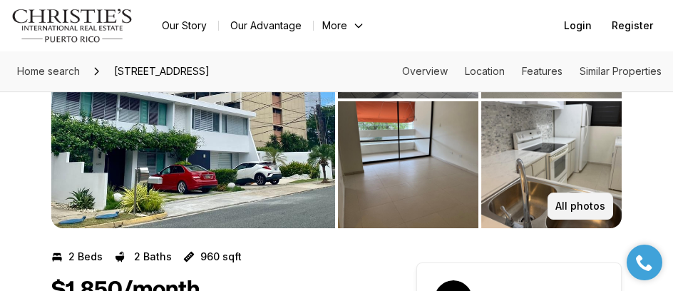 This screenshot has height=291, width=673. I want to click on nav: Page section menu, so click(532, 71).